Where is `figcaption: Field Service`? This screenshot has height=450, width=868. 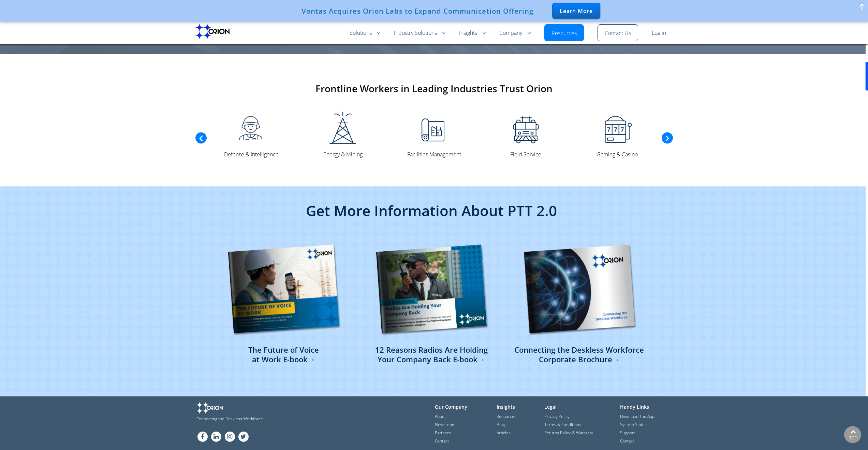 figcaption: Field Service is located at coordinates (525, 154).